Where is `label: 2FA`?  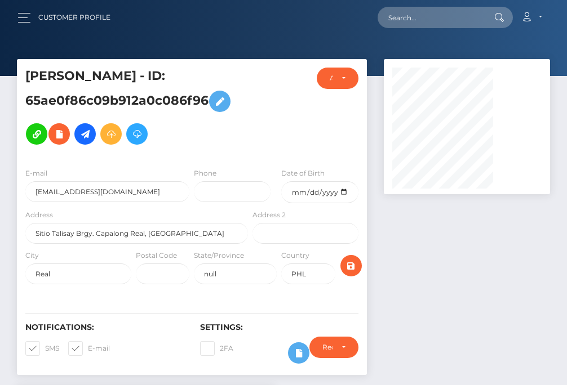 label: 2FA is located at coordinates (216, 349).